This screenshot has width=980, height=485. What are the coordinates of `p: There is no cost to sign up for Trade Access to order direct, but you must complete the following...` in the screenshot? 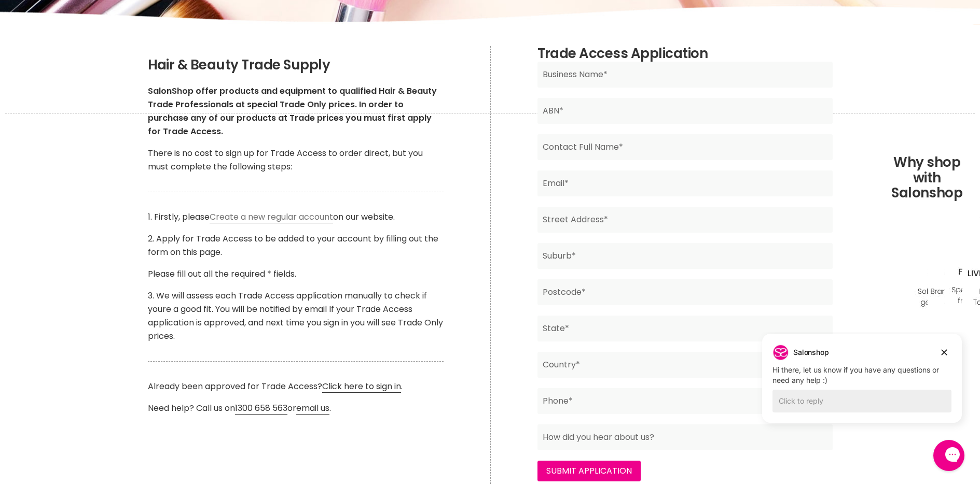 It's located at (296, 160).